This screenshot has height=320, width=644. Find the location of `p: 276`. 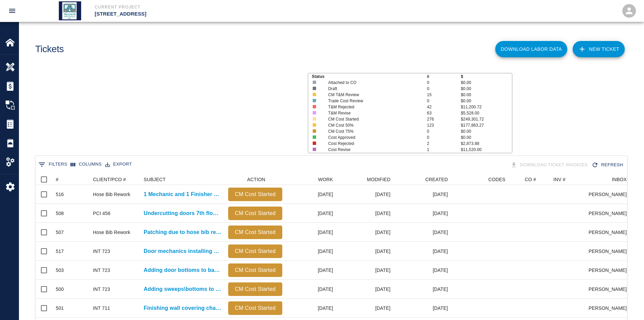

p: 276 is located at coordinates (444, 119).